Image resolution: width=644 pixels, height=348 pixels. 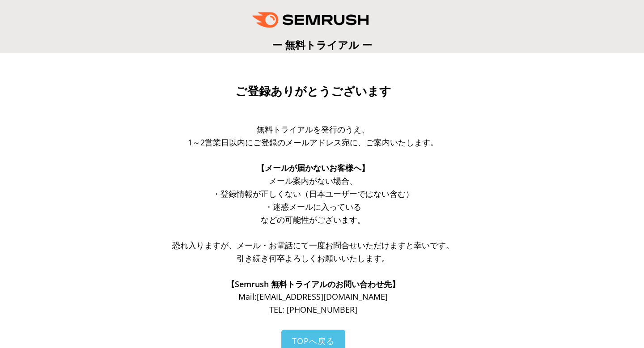 What do you see at coordinates (322, 45) in the screenshot?
I see `span: ー 無料トライアル ー` at bounding box center [322, 45].